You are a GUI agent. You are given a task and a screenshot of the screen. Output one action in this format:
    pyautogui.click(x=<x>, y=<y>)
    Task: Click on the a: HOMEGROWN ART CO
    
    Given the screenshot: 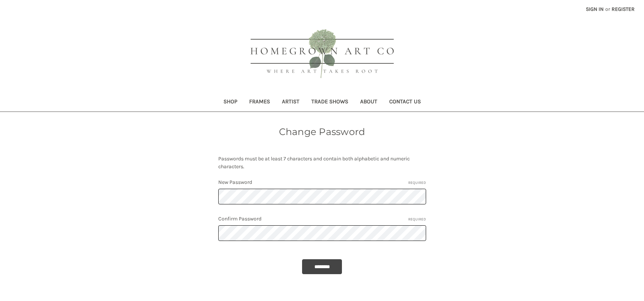 What is the action you would take?
    pyautogui.click(x=322, y=54)
    